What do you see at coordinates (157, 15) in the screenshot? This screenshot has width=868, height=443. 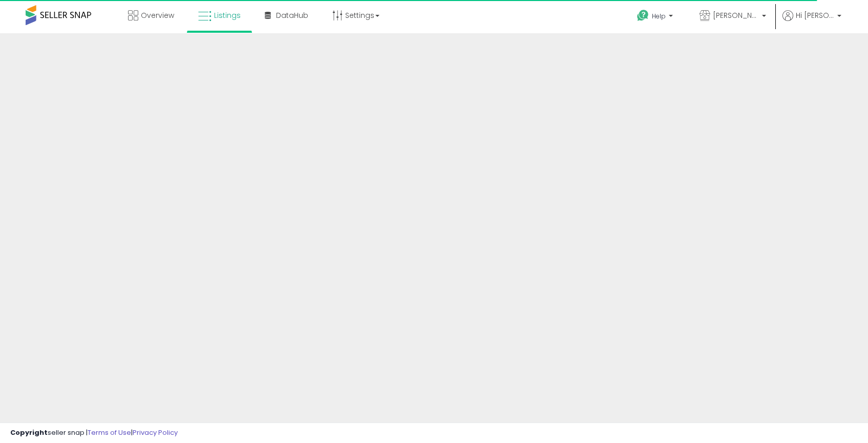 I see `span: Overview` at bounding box center [157, 15].